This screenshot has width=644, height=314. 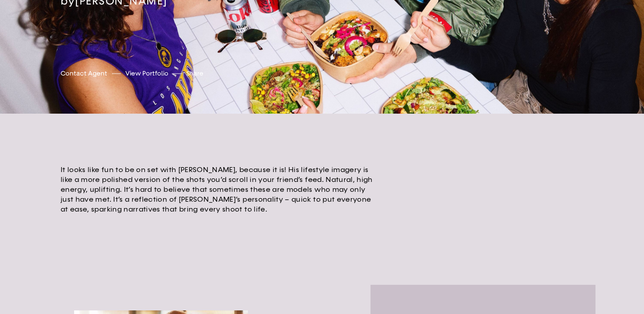 What do you see at coordinates (84, 73) in the screenshot?
I see `a: Contact Agent` at bounding box center [84, 73].